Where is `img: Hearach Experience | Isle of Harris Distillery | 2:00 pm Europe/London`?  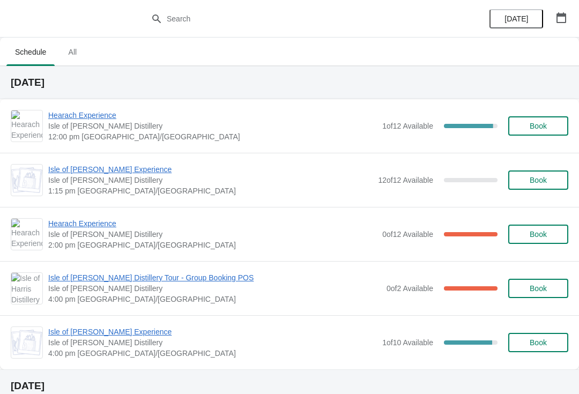
img: Hearach Experience | Isle of Harris Distillery | 2:00 pm Europe/London is located at coordinates (27, 234).